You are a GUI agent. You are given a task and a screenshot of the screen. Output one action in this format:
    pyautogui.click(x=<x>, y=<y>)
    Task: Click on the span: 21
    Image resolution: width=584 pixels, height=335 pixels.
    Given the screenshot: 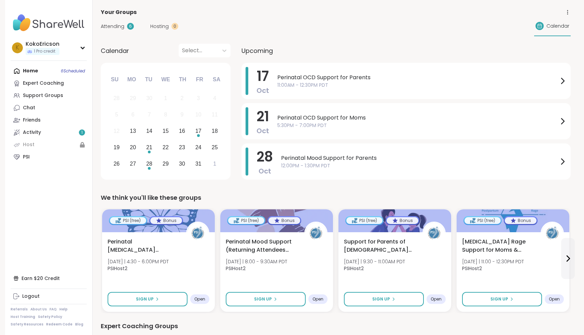 What is the action you would take?
    pyautogui.click(x=263, y=117)
    